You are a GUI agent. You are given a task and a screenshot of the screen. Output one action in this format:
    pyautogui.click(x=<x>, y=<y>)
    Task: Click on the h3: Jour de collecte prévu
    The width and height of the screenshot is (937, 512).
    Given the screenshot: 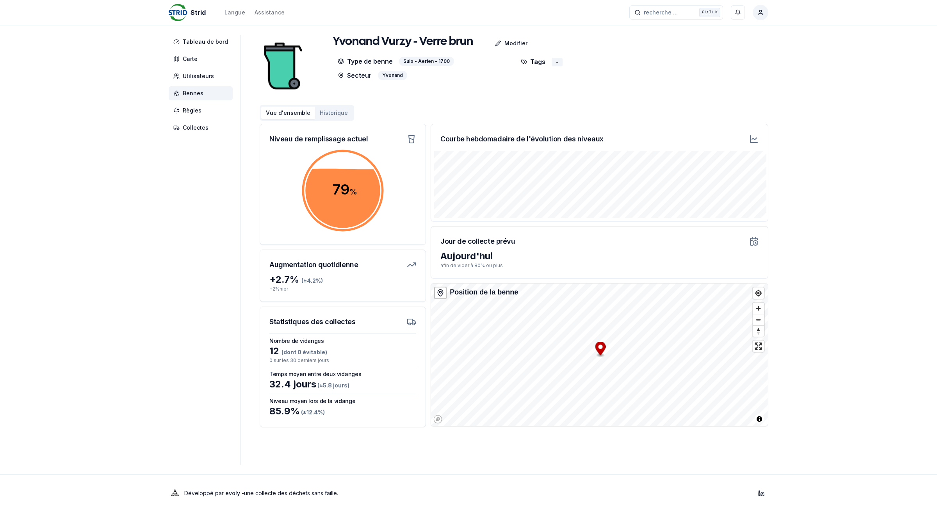 What is the action you would take?
    pyautogui.click(x=477, y=241)
    